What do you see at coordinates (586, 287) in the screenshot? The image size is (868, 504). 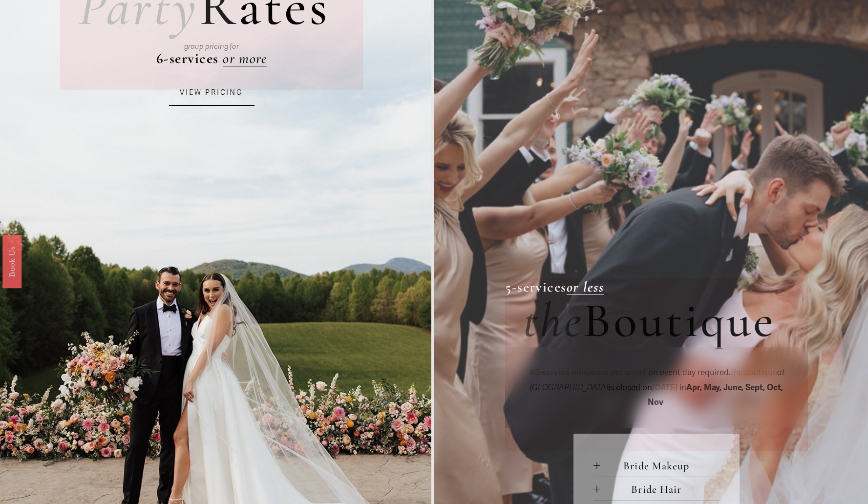 I see `em: or less` at bounding box center [586, 287].